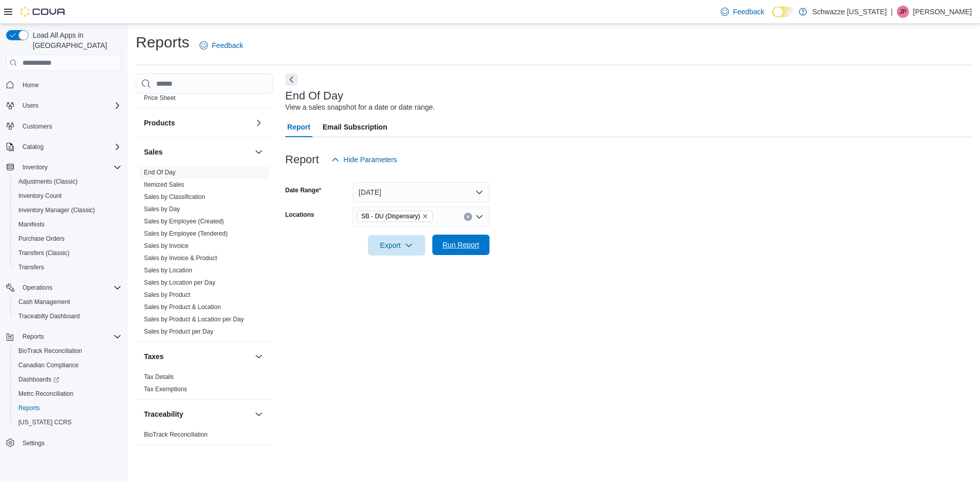 This screenshot has height=482, width=980. I want to click on a: Home, so click(31, 85).